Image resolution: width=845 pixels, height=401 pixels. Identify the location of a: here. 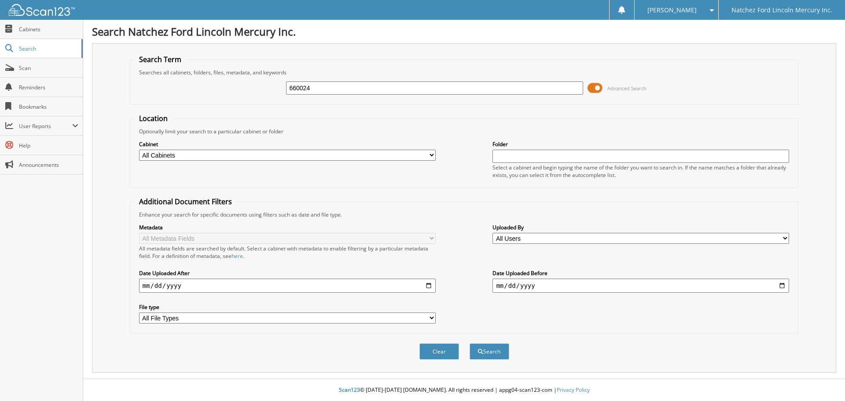
(237, 256).